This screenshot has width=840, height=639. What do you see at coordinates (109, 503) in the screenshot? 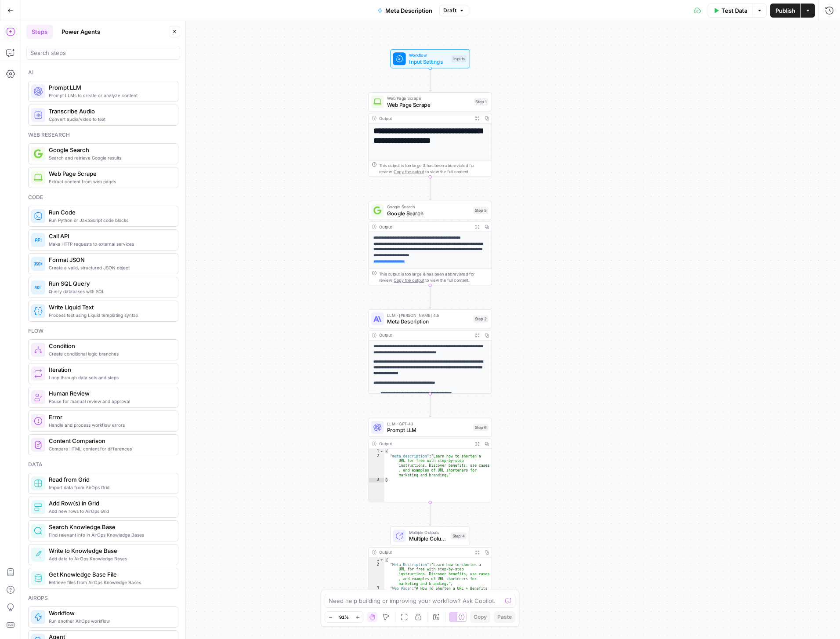
I see `span: Add Row(s) in Grid` at bounding box center [109, 503].